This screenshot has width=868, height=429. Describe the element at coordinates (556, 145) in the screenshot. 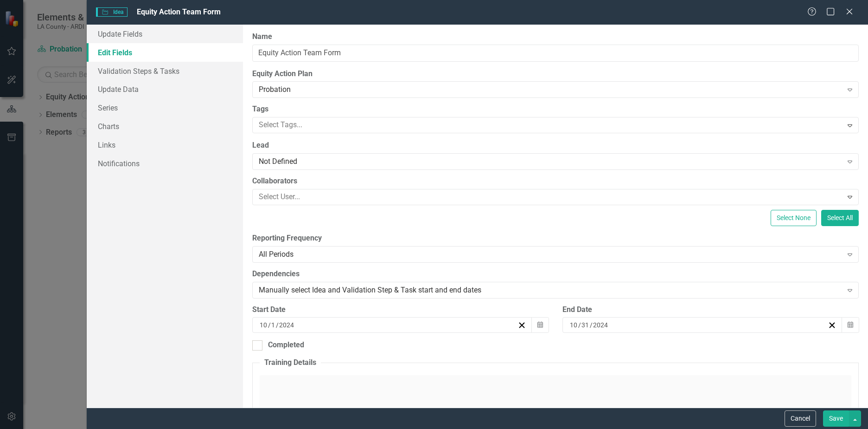

I see `label: Lead` at that location.